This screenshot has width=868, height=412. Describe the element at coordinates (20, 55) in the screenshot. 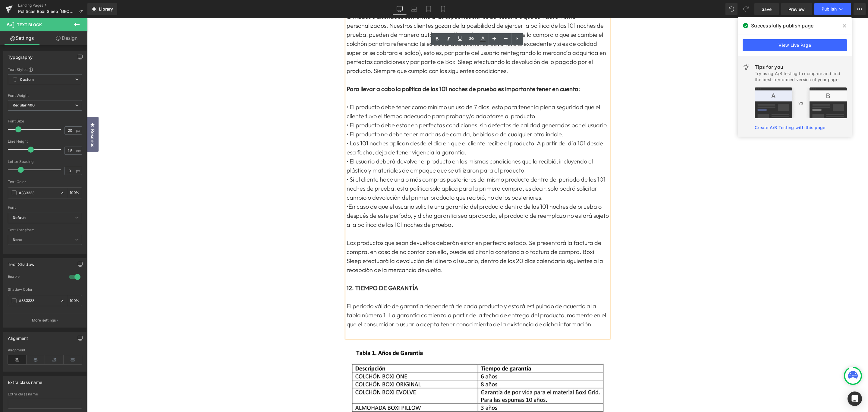

I see `div: Typography` at that location.